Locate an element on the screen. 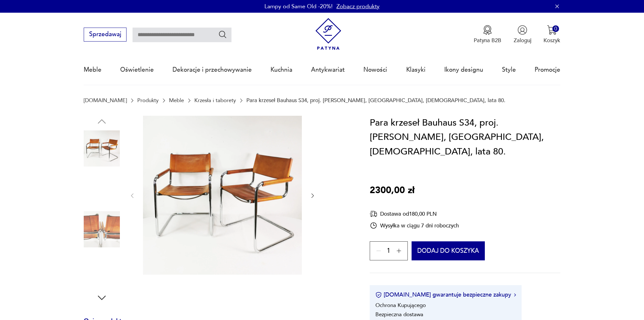 The height and width of the screenshot is (320, 644). a: Promocje is located at coordinates (547, 70).